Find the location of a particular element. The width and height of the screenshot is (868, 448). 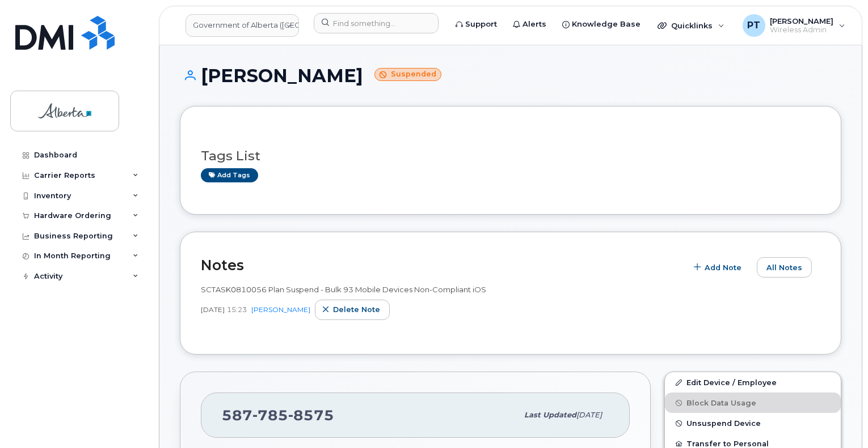

small: Suspended is located at coordinates (408, 74).